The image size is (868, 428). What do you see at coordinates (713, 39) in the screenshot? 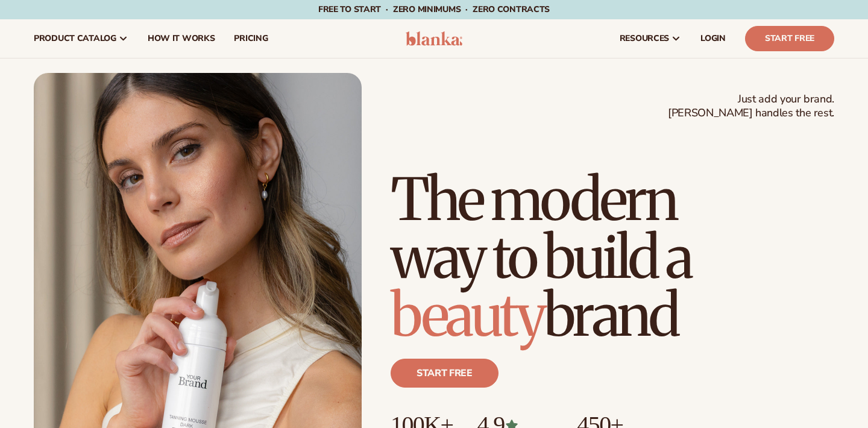
I see `span: LOGIN` at bounding box center [713, 39].